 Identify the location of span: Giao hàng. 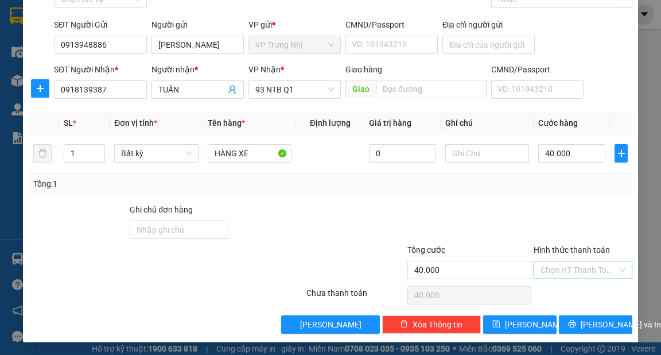
(364, 69).